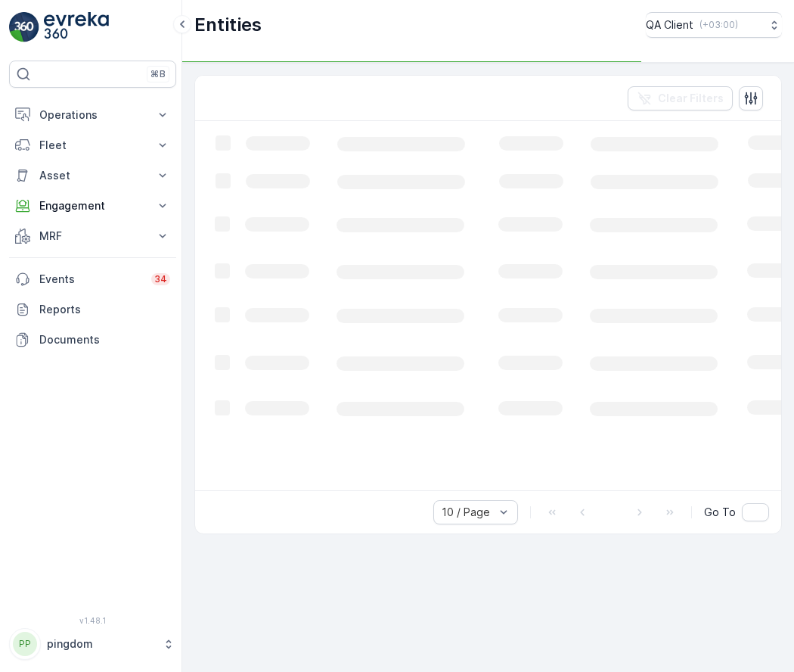 Image resolution: width=794 pixels, height=672 pixels. What do you see at coordinates (158, 74) in the screenshot?
I see `p: ⌘B` at bounding box center [158, 74].